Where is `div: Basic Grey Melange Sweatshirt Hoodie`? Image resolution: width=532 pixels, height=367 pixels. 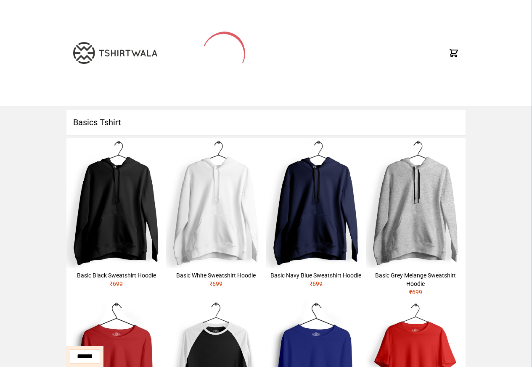
div: Basic Grey Melange Sweatshirt Hoodie is located at coordinates (415, 279).